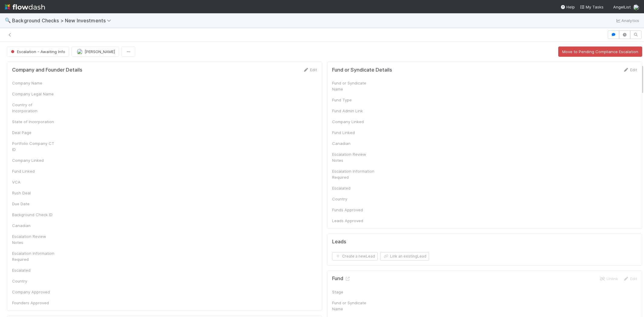 The image size is (644, 317). I want to click on a: Analytics, so click(627, 20).